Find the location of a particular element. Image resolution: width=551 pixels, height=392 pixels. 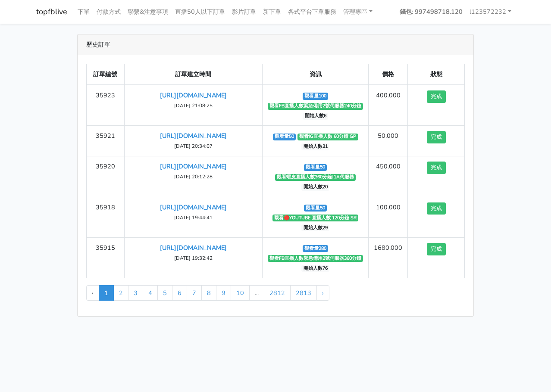

th: 狀態 is located at coordinates (436, 75).